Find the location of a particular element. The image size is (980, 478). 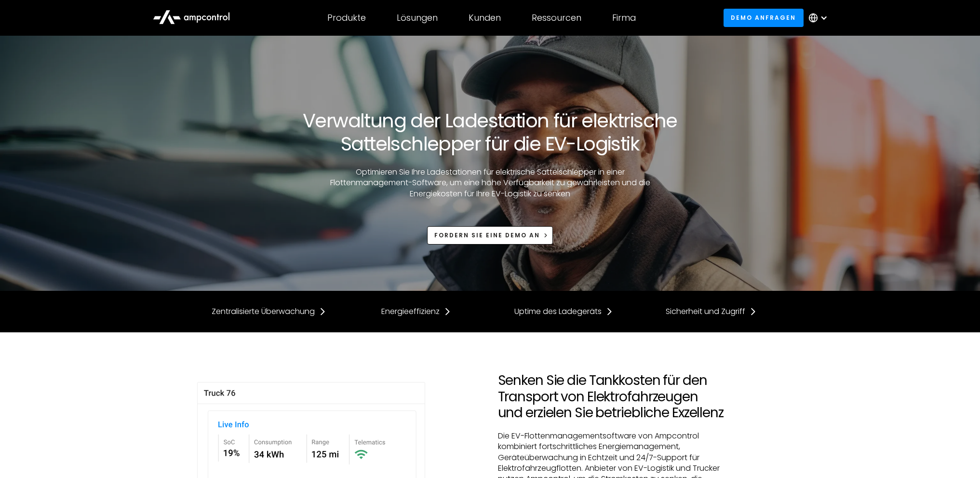

a: Sicherheit und Zugriff is located at coordinates (711, 312).